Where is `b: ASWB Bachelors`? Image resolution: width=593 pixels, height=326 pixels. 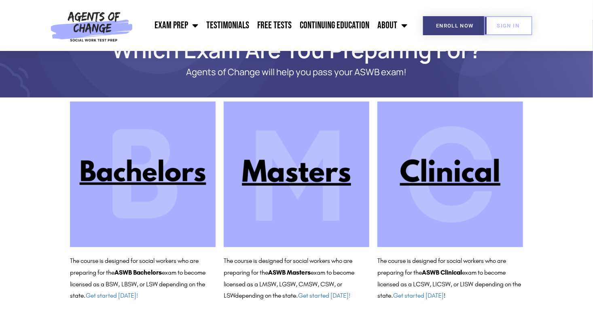
b: ASWB Bachelors is located at coordinates (138, 272).